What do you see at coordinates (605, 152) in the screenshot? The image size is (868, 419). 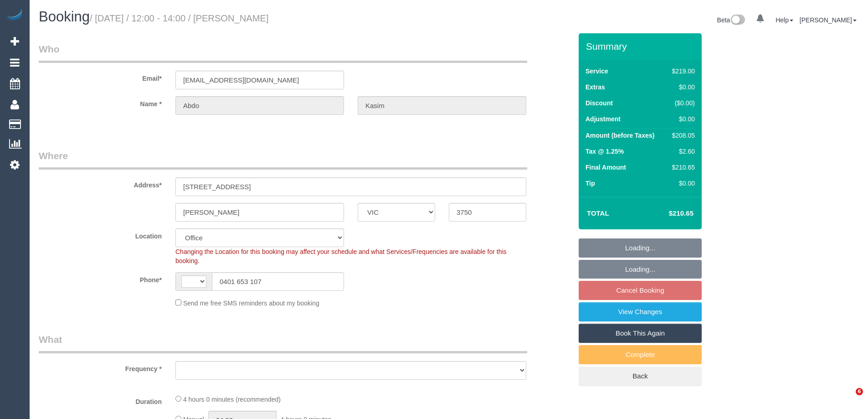 I see `label: Tax @ 1.25%` at bounding box center [605, 152].